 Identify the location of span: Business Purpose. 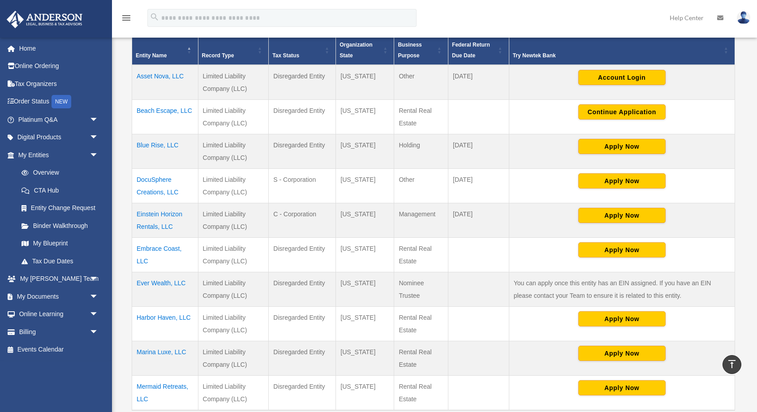
(409, 50).